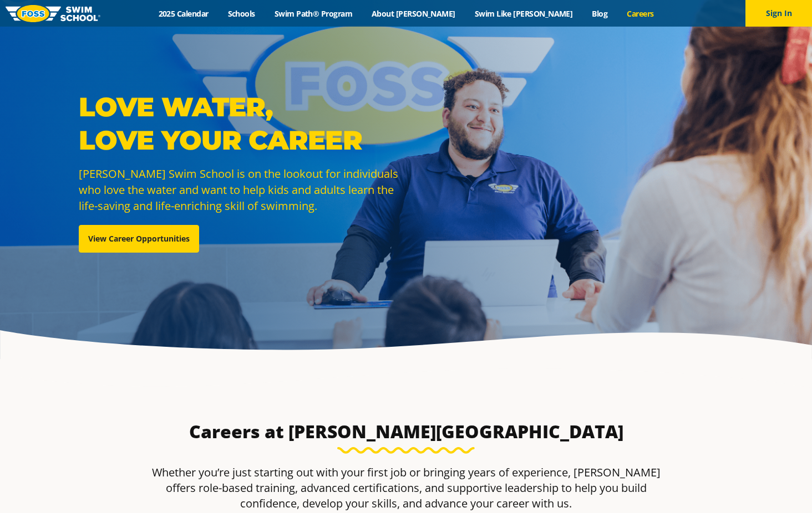  Describe the element at coordinates (53, 14) in the screenshot. I see `img: FOSS Swim School Logo` at that location.